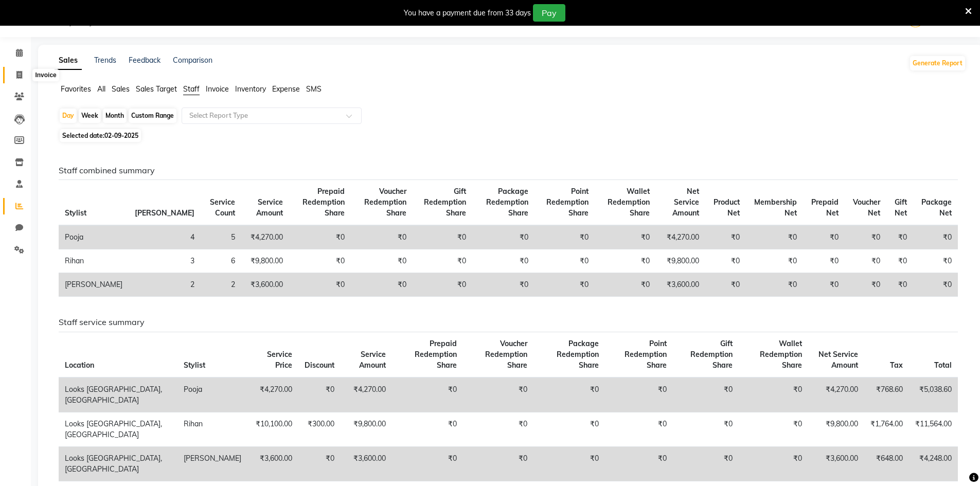  What do you see at coordinates (509, 170) in the screenshot?
I see `h6: Staff combined summary` at bounding box center [509, 170].